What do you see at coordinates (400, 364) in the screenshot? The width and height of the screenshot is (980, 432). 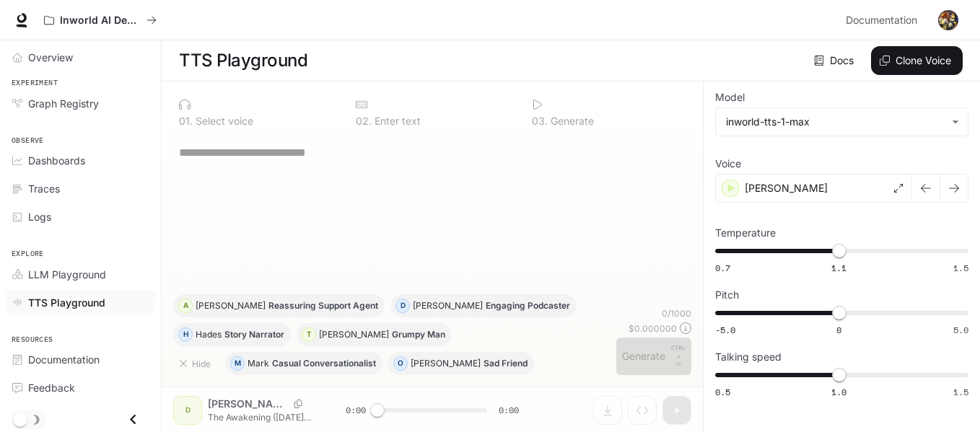 I see `div: O` at bounding box center [400, 364].